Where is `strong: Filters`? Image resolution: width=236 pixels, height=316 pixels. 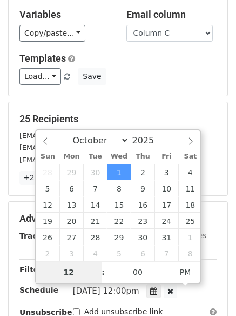 strong: Filters is located at coordinates (33, 269).